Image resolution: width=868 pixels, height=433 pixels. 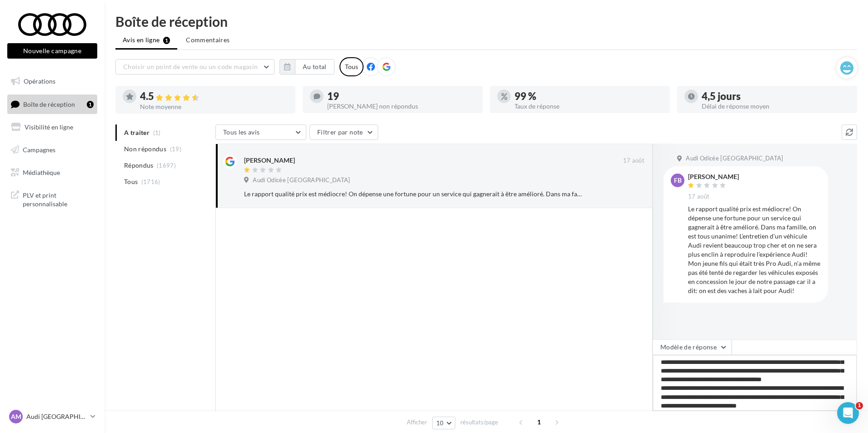 What do you see at coordinates (175, 149) in the screenshot?
I see `span: (19)` at bounding box center [175, 149].